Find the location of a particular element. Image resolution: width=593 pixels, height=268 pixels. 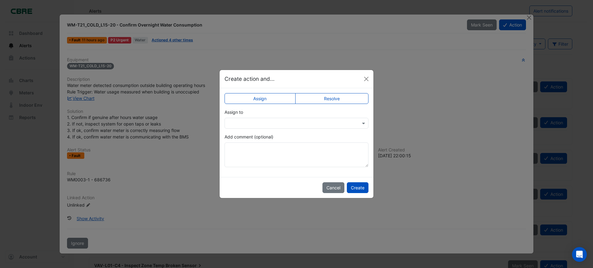

button: Create is located at coordinates (357, 188).